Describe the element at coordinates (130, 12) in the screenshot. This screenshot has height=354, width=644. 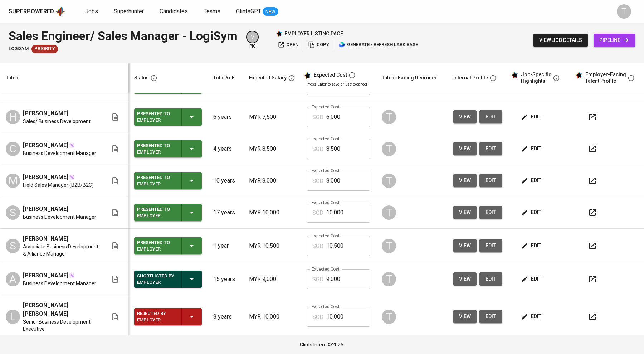
I see `a: Superhunter` at that location.